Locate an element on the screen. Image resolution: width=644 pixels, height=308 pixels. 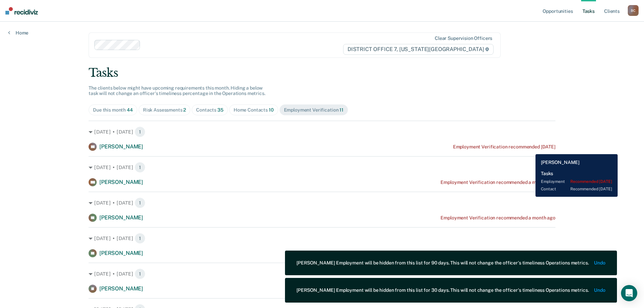
img: Recidiviz is located at coordinates (22, 11).